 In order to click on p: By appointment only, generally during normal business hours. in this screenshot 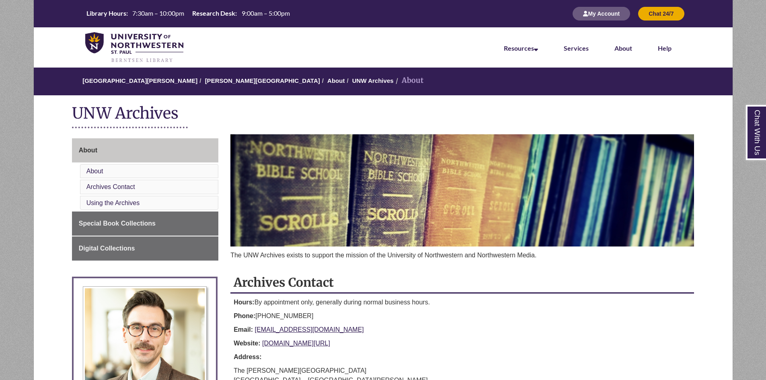, I will do `click(462, 302)`.